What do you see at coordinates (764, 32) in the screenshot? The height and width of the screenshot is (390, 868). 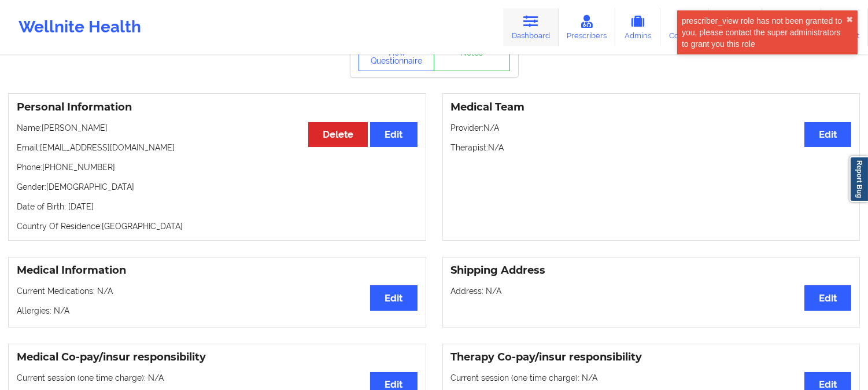 I see `div: prescriber_view role has not been granted to you, please contact the super administrators to gran...` at bounding box center [764, 32].